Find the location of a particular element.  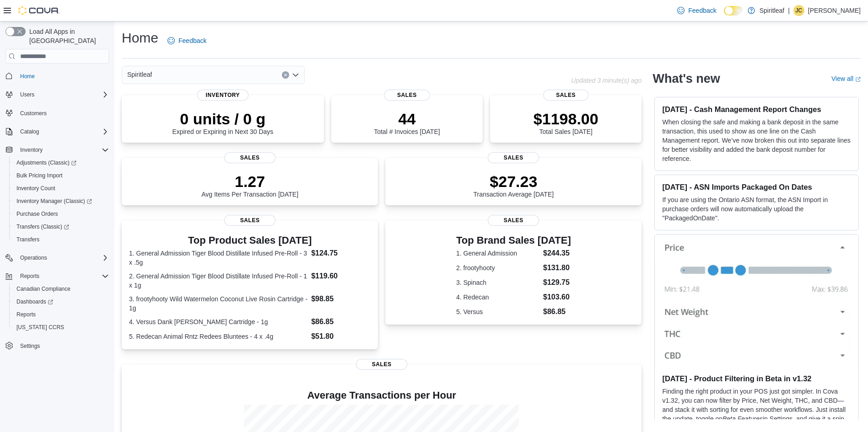

span: Catalog is located at coordinates (29, 132).